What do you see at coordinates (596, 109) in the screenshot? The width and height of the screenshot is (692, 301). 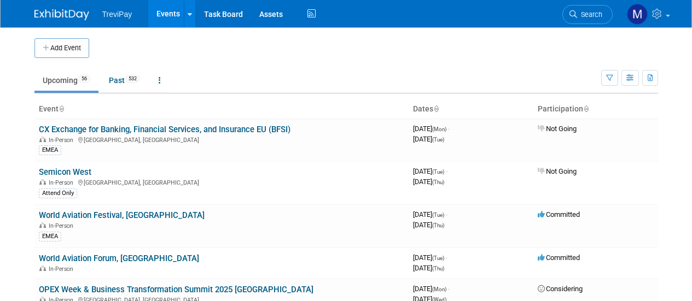 I see `th: Participation` at bounding box center [596, 109].